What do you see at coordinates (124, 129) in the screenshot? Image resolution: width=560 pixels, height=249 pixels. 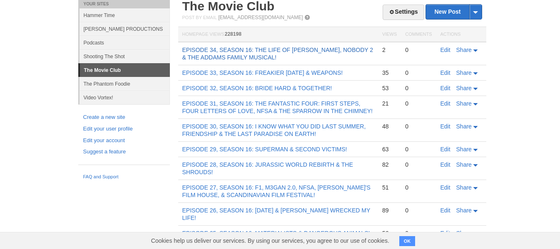 I see `a: Edit your user profile` at bounding box center [124, 129].